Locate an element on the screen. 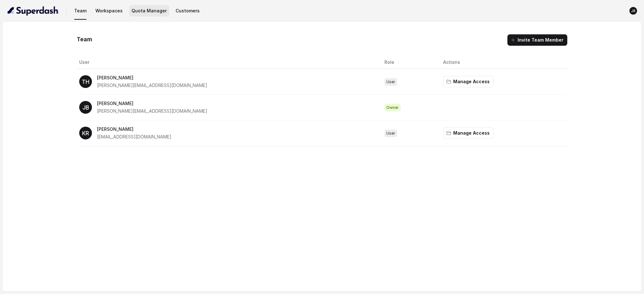  th: Role is located at coordinates (408, 62).